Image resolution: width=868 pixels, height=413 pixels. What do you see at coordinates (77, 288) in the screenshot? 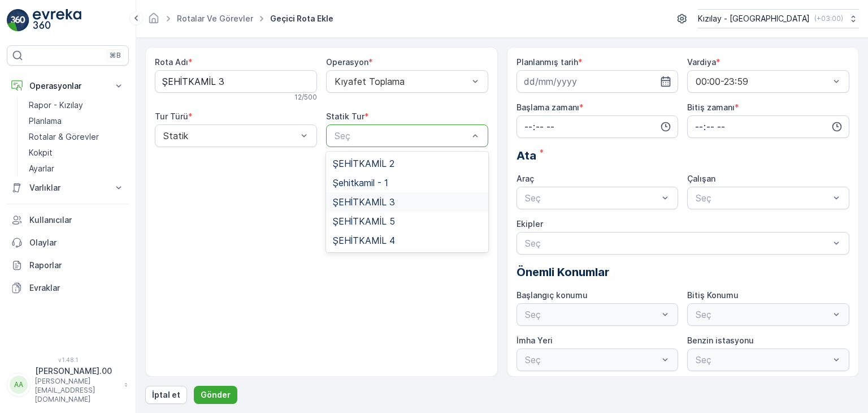
I see `p: Evraklar` at bounding box center [77, 288].